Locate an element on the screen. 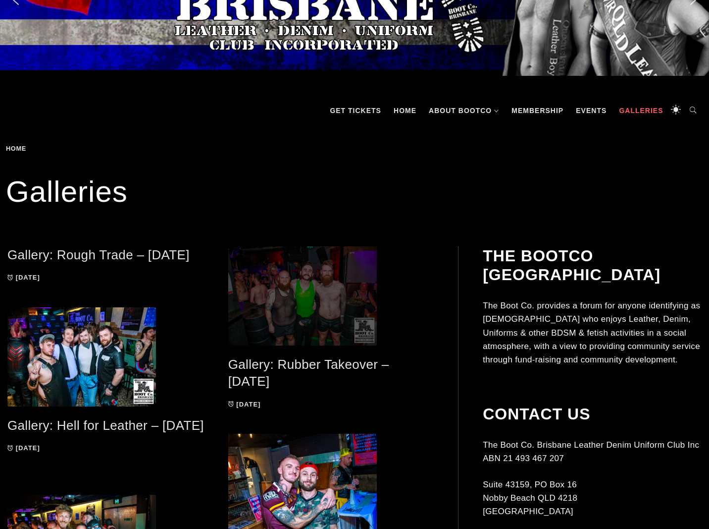 Image resolution: width=709 pixels, height=529 pixels. a: Galleries is located at coordinates (641, 110).